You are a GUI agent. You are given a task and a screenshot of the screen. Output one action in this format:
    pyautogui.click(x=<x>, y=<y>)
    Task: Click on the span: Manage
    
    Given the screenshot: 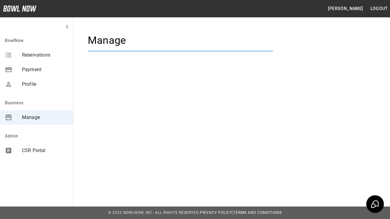 What is the action you would take?
    pyautogui.click(x=45, y=117)
    